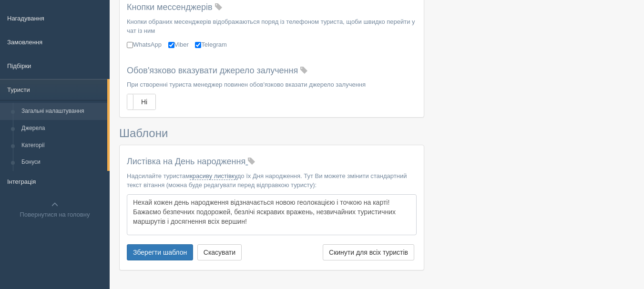 This screenshot has width=644, height=289. Describe the element at coordinates (160, 252) in the screenshot. I see `button: Зберегти шаблон` at that location.